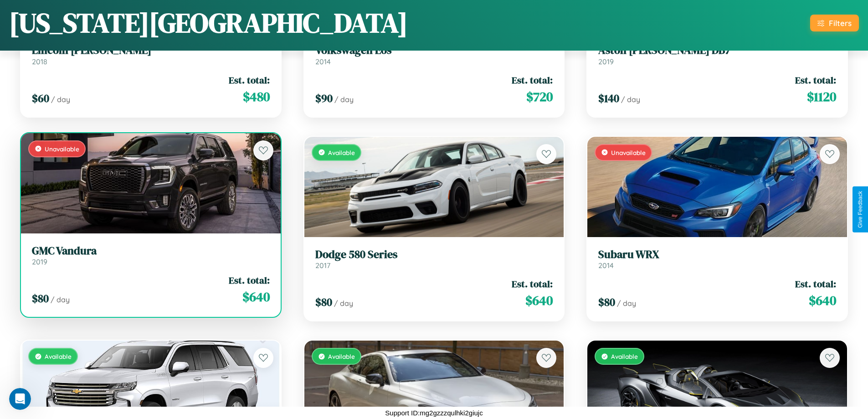  I want to click on span: $ 480, so click(256, 96).